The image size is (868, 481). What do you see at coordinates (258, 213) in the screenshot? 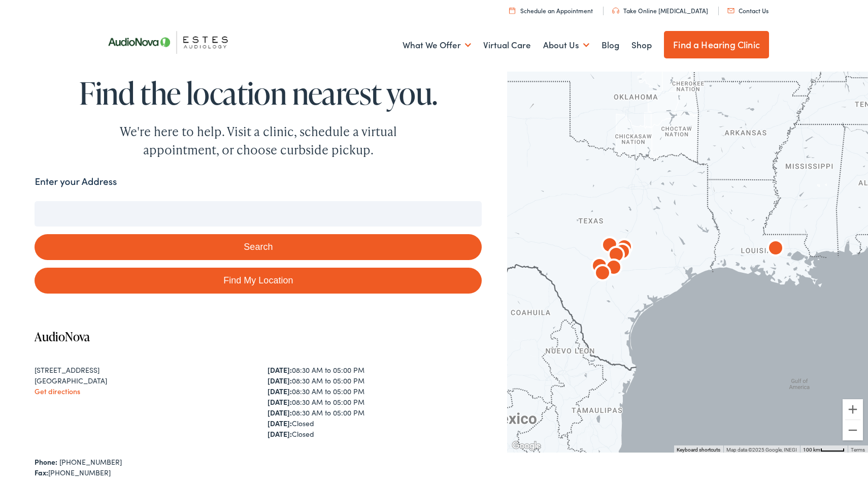
I see `input: Enter your address or zip code` at bounding box center [258, 213].